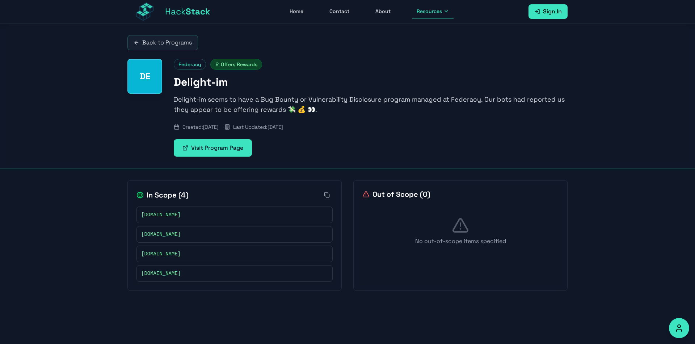  I want to click on span: Offers Rewards, so click(236, 64).